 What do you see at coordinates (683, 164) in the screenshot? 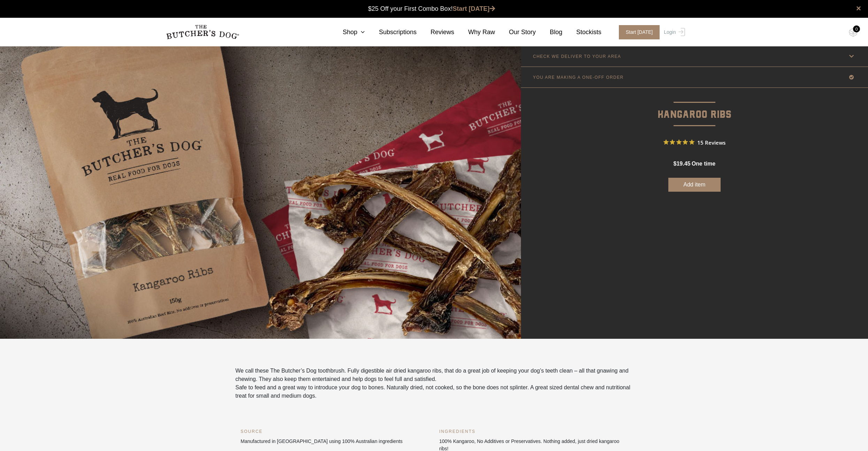
I see `span: 19.45` at bounding box center [683, 164].